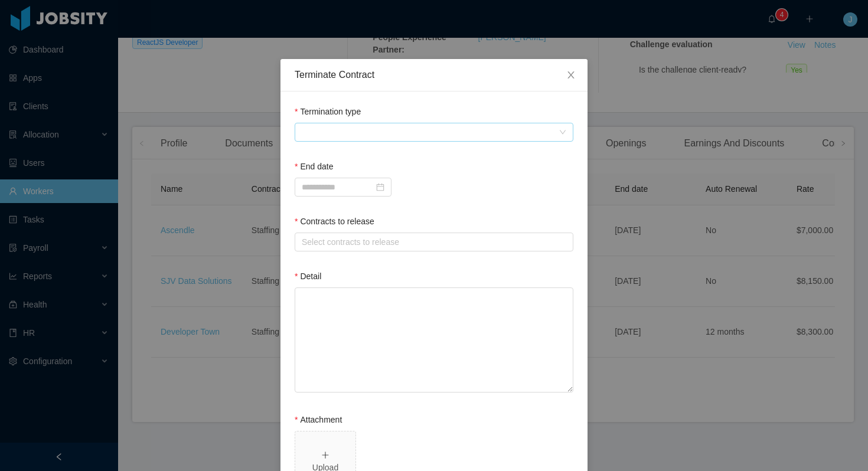 This screenshot has height=471, width=868. I want to click on label: Attachment, so click(318, 420).